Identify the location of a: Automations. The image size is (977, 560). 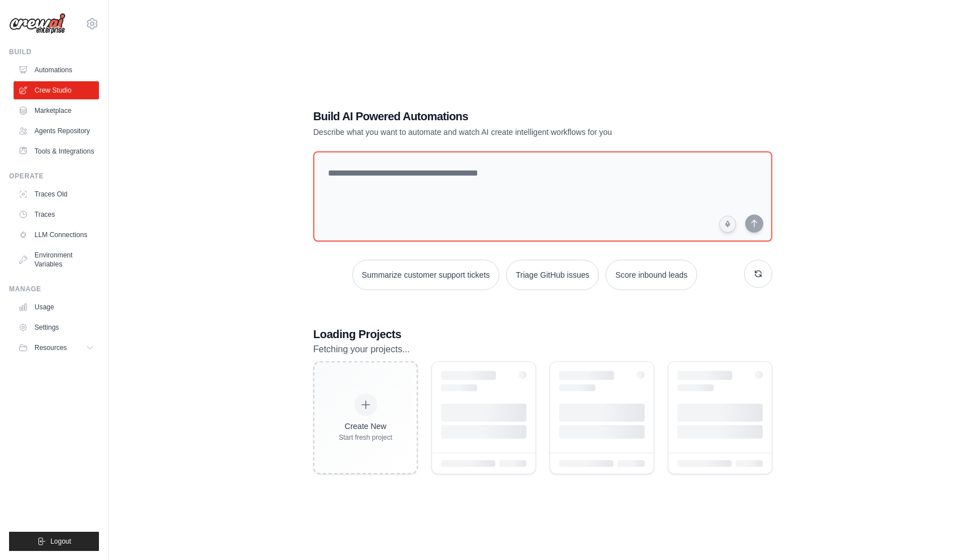
(56, 70).